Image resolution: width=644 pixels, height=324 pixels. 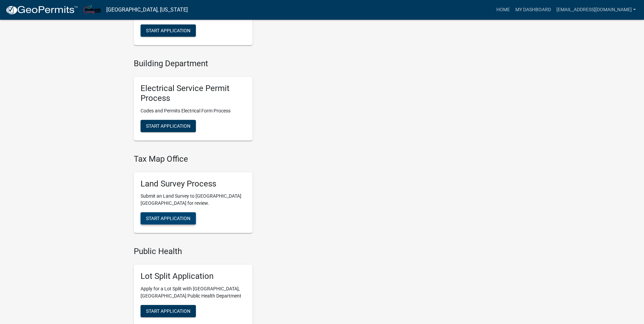 What do you see at coordinates (193, 111) in the screenshot?
I see `p: Codes and Permits Electrical Form Process` at bounding box center [193, 111].